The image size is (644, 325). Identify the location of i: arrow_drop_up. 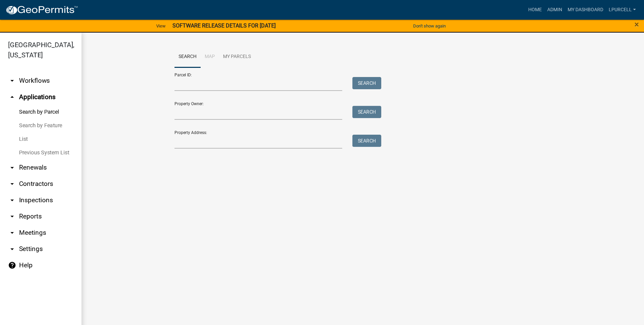
(12, 97).